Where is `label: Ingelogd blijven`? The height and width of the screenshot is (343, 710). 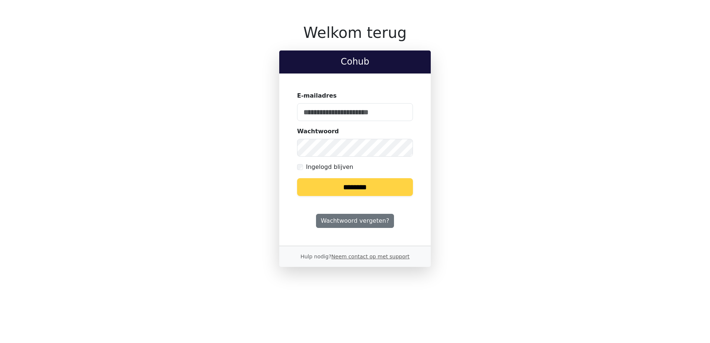
label: Ingelogd blijven is located at coordinates (330, 167).